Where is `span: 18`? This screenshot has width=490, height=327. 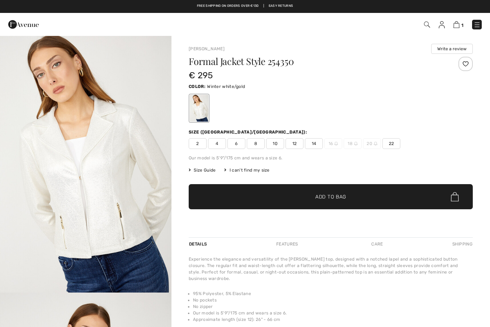
span: 18 is located at coordinates (353, 144).